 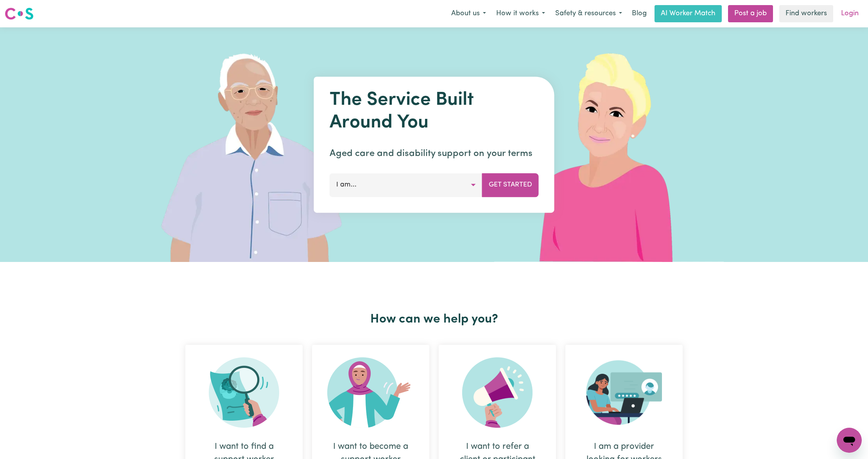 What do you see at coordinates (406, 185) in the screenshot?
I see `button: I am...` at bounding box center [406, 185].